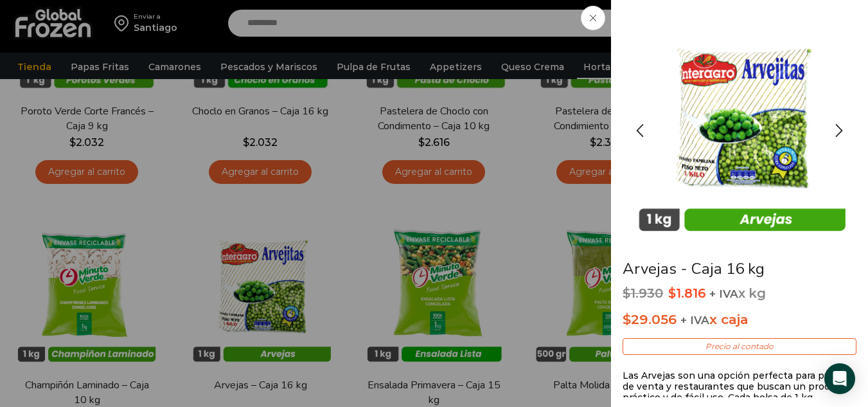 The height and width of the screenshot is (407, 868). What do you see at coordinates (740, 294) in the screenshot?
I see `p: x kg` at bounding box center [740, 294].